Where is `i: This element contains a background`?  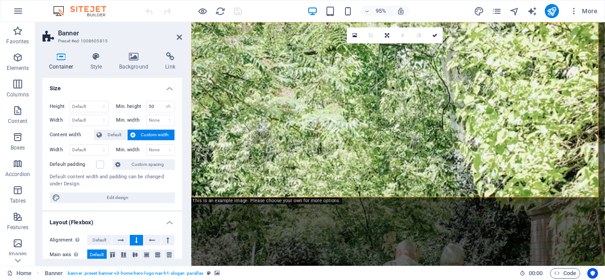
i: This element contains a background is located at coordinates (217, 273).